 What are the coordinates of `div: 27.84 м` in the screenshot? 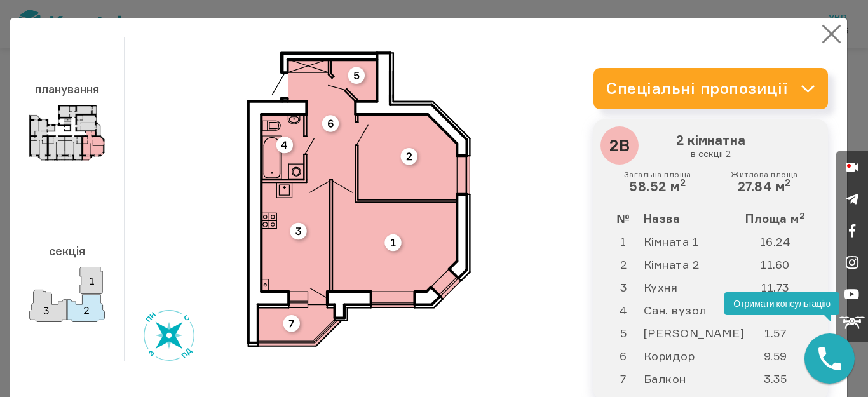 It's located at (764, 182).